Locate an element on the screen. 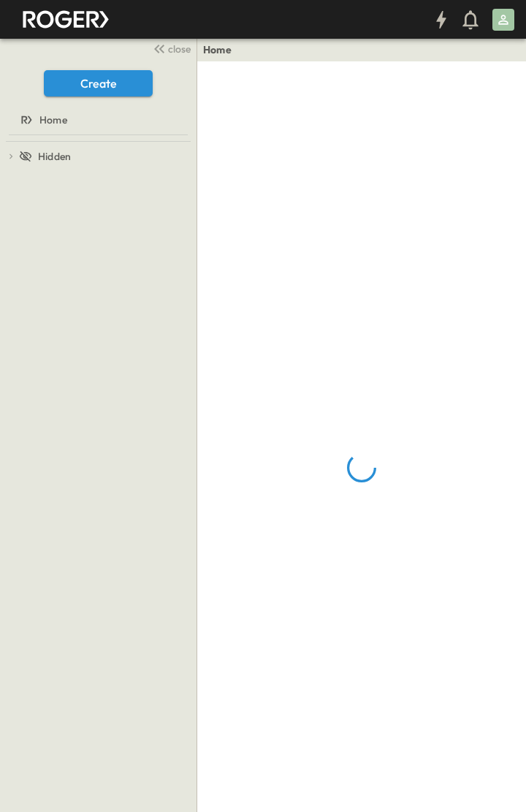  span: close is located at coordinates (179, 49).